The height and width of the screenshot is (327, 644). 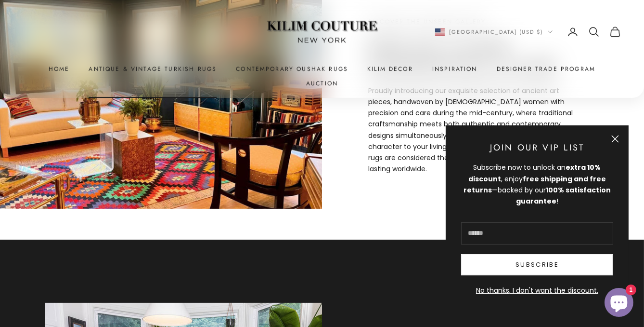 What do you see at coordinates (153, 69) in the screenshot?
I see `a: Antique & Vintage Turkish Rugs` at bounding box center [153, 69].